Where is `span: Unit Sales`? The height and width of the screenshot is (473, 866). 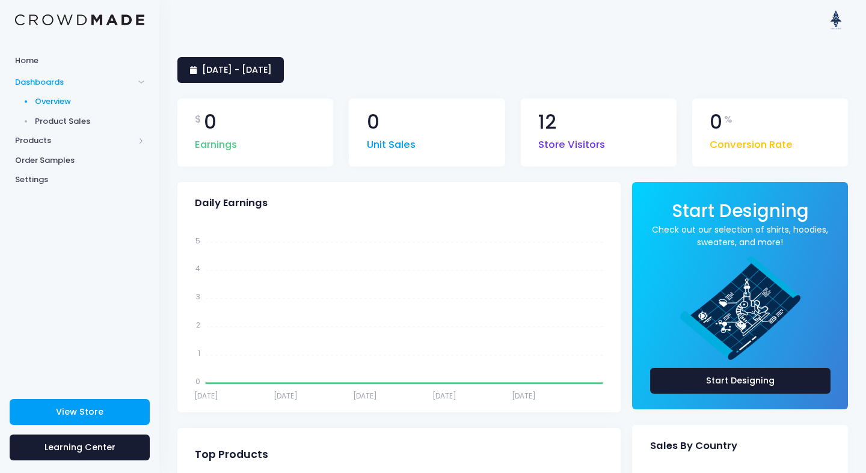 span: Unit Sales is located at coordinates (391, 142).